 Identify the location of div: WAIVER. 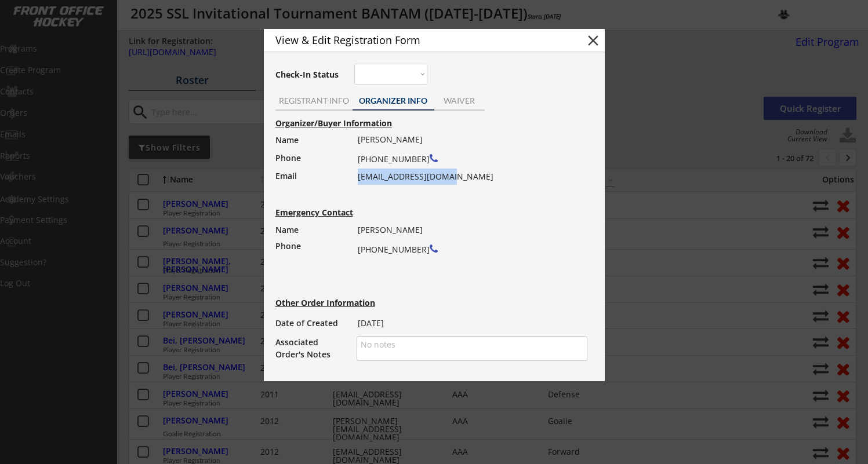
(459, 101).